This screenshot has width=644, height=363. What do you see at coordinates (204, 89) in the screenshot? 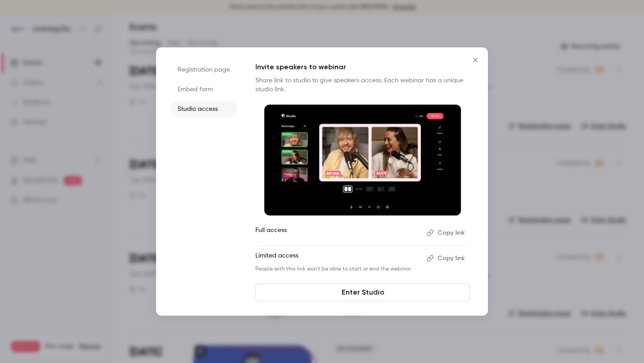
I see `li: Embed form` at bounding box center [204, 89].